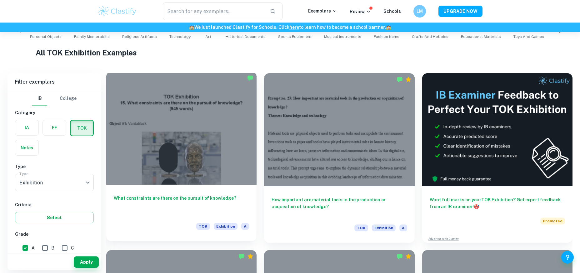  What do you see at coordinates (54, 98) in the screenshot?
I see `div: Filter type choice` at bounding box center [54, 98].